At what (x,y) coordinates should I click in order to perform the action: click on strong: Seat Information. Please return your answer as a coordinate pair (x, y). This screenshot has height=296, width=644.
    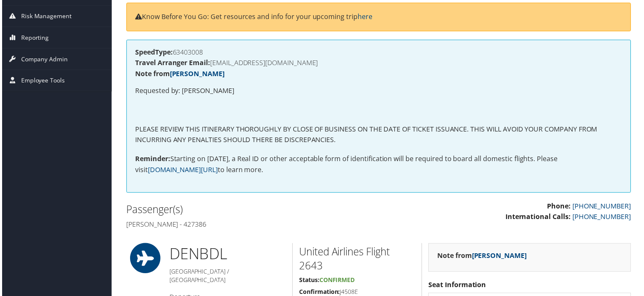
    Looking at the image, I should click on (457, 287).